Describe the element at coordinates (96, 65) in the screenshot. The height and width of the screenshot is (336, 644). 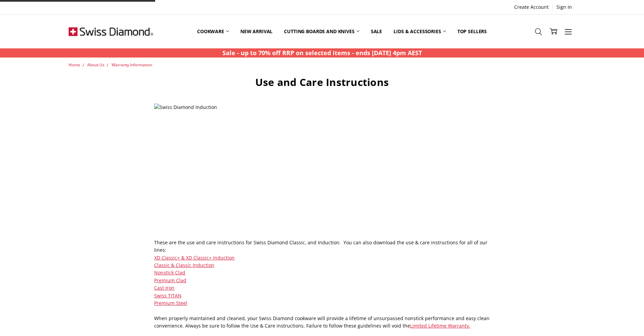
I see `a: About Us` at that location.